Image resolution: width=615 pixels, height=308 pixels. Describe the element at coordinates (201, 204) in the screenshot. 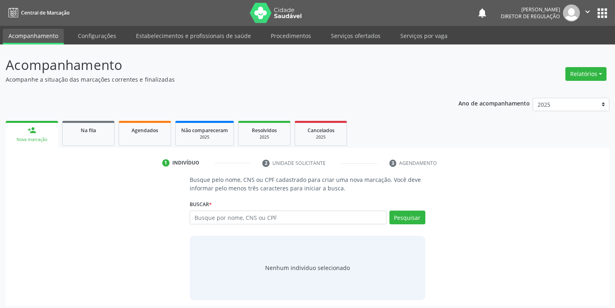

I see `label: Buscar` at that location.